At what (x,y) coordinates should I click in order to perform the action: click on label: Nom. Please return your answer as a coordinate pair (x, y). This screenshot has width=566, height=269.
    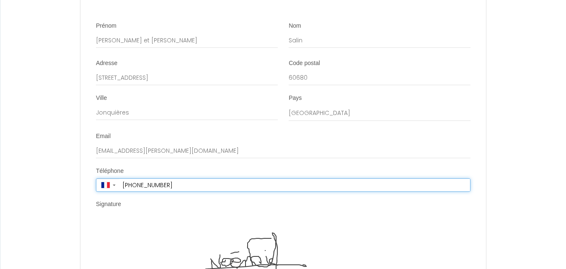
    Looking at the image, I should click on (295, 26).